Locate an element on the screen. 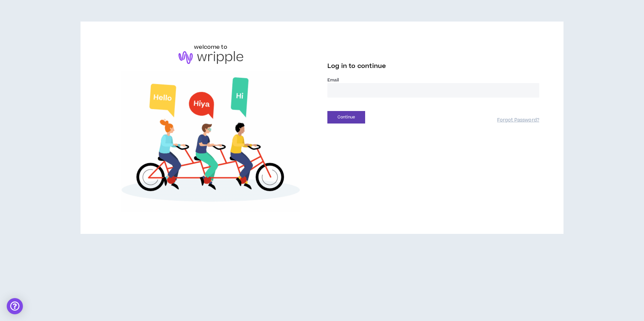  a: Forgot Password? is located at coordinates (518, 120).